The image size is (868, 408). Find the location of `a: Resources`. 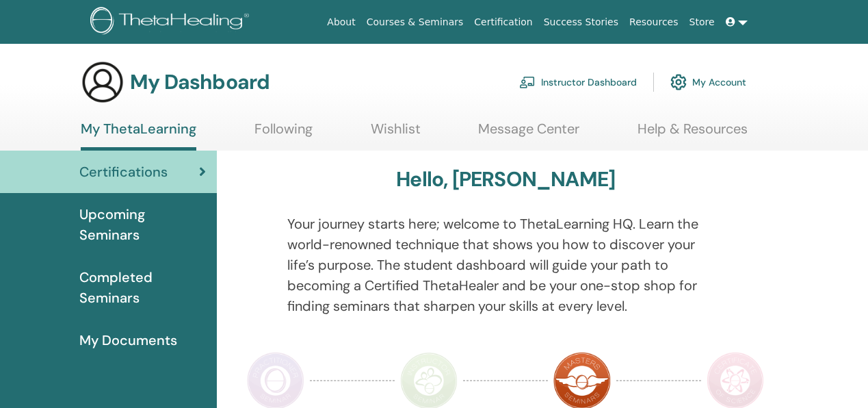

a: Resources is located at coordinates (654, 22).